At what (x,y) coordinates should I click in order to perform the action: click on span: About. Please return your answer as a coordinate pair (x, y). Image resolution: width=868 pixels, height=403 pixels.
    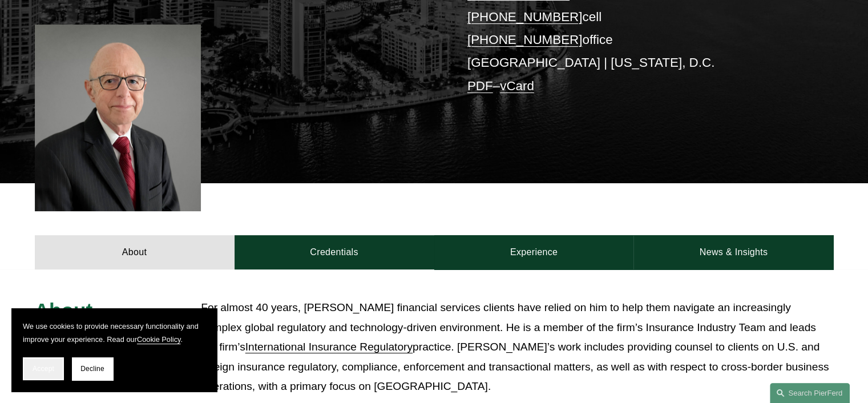
    Looking at the image, I should click on (64, 310).